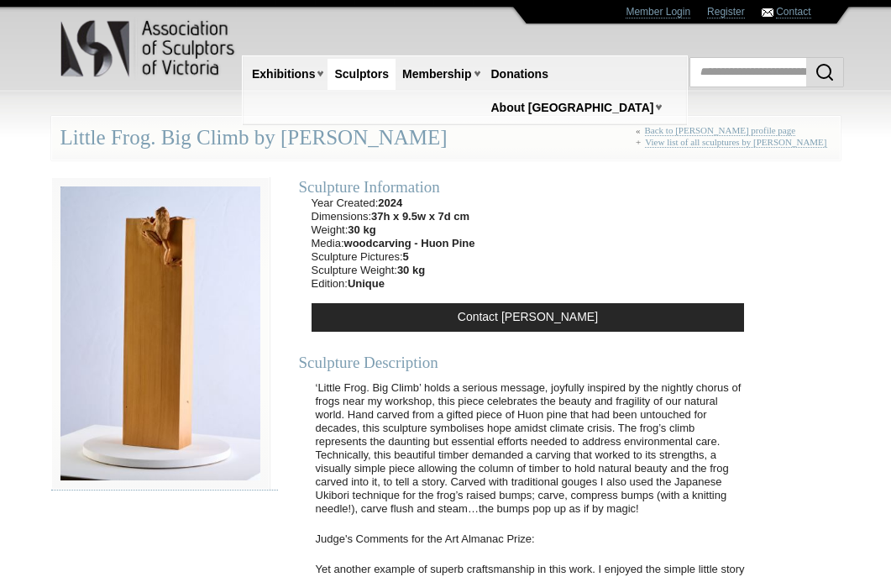 The image size is (891, 577). I want to click on img: 078-2__medium.jpg, so click(160, 333).